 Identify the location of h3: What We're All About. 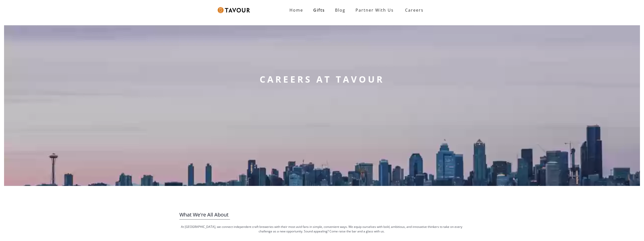
(321, 215).